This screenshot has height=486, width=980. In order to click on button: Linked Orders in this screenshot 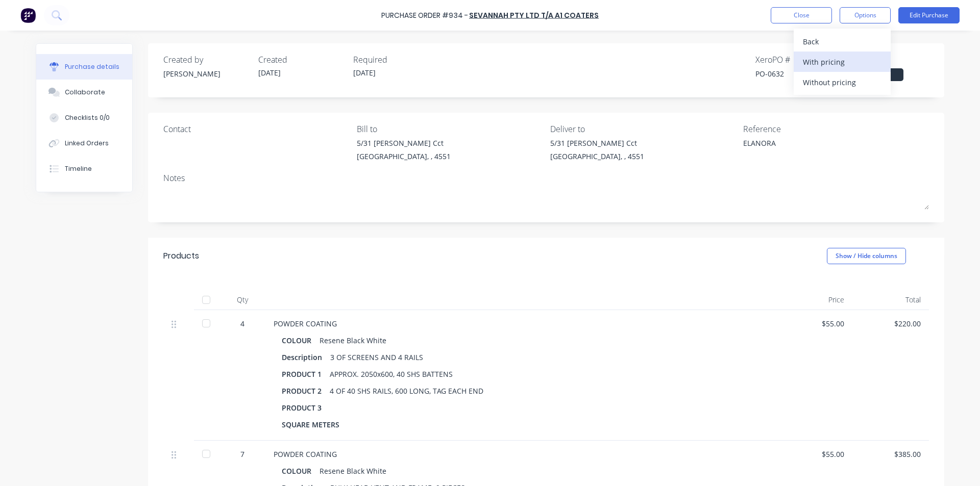, I will do `click(84, 143)`.